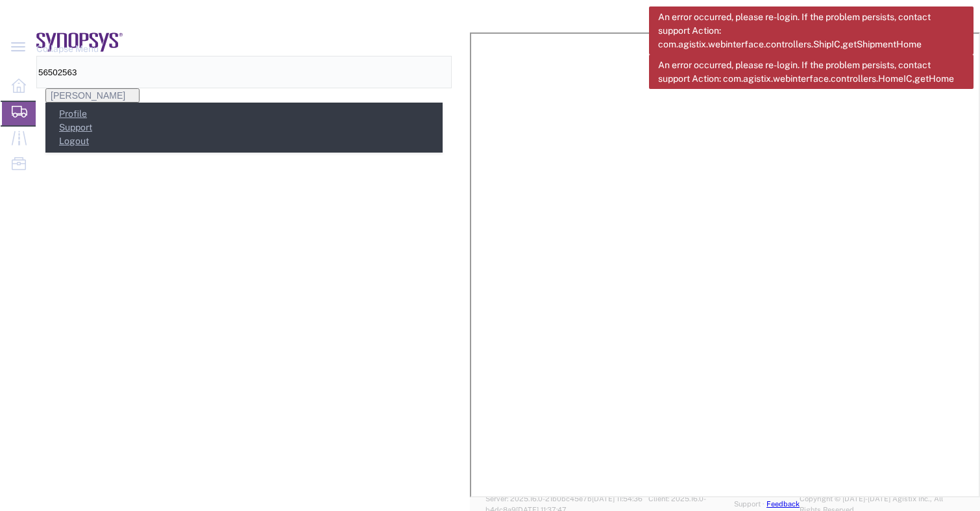 The height and width of the screenshot is (511, 980). Describe the element at coordinates (93, 72) in the screenshot. I see `input: Search for shipment number, reference number` at that location.